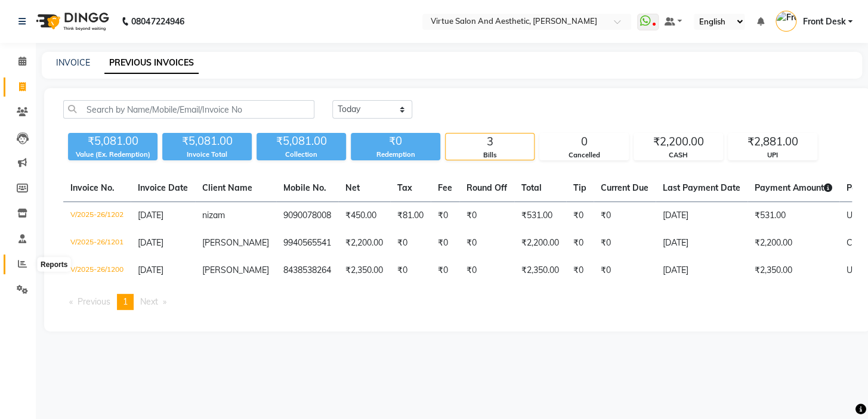 This screenshot has height=419, width=868. Describe the element at coordinates (302, 155) in the screenshot. I see `div: Collection` at that location.